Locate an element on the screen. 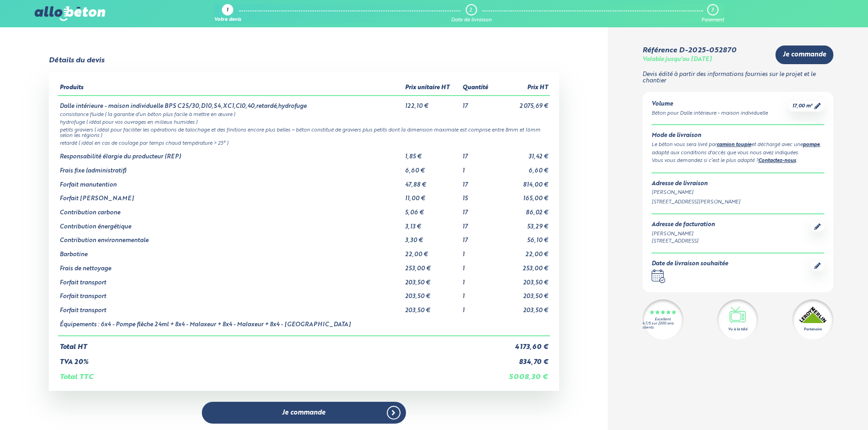 This screenshot has height=430, width=868. img: allobéton is located at coordinates (70, 14).